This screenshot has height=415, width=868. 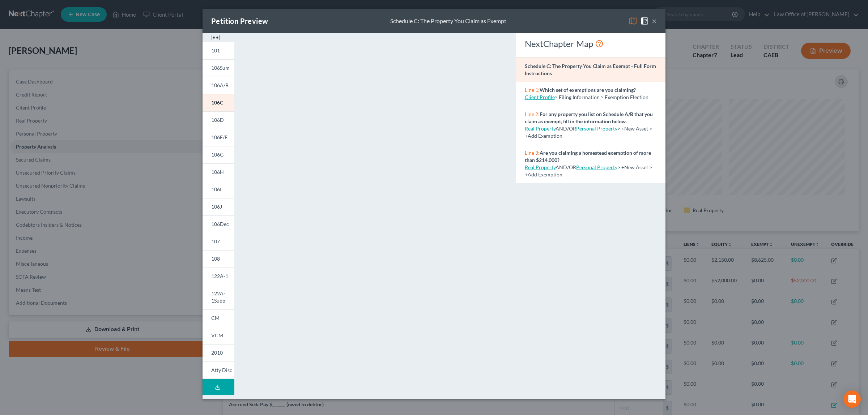 I want to click on span: 122A-1Supp, so click(x=218, y=297).